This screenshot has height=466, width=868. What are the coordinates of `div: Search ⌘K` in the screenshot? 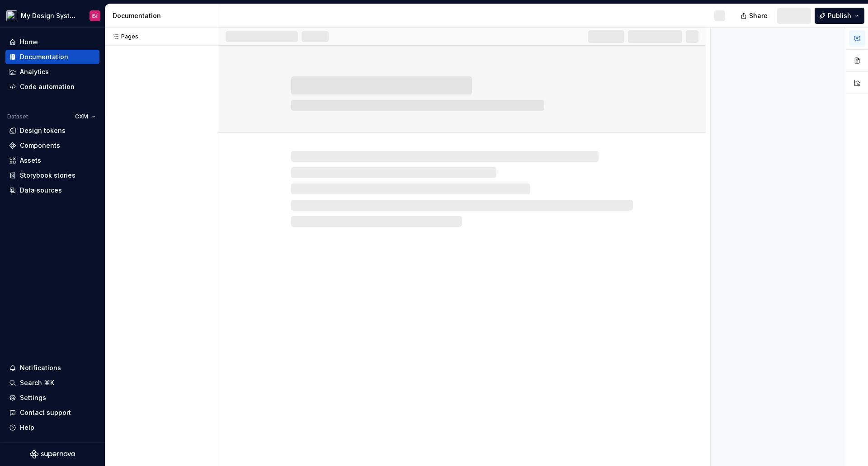 It's located at (37, 383).